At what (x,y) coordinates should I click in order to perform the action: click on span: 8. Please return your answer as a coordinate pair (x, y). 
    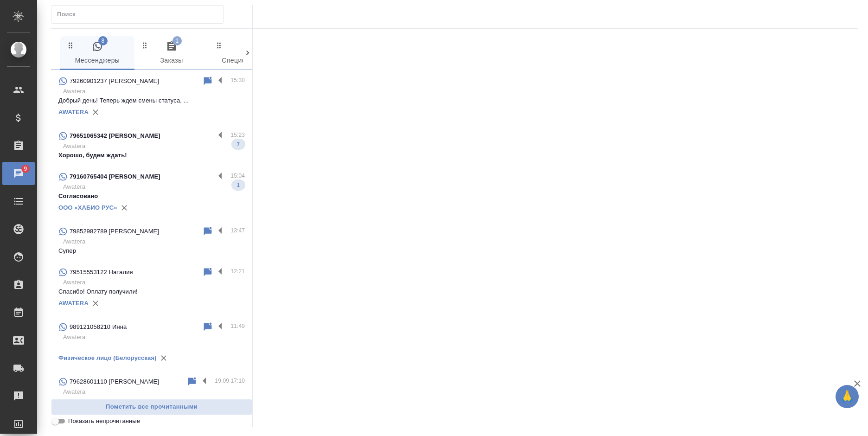
    Looking at the image, I should click on (103, 41).